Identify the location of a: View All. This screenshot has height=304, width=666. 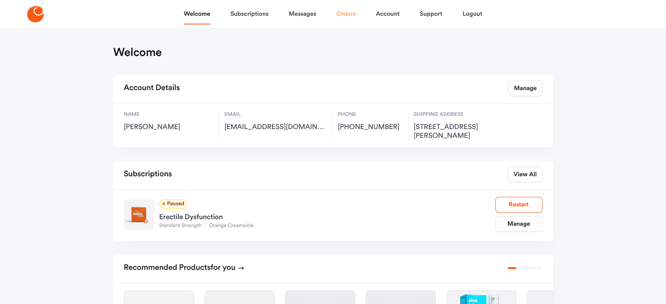
(525, 175).